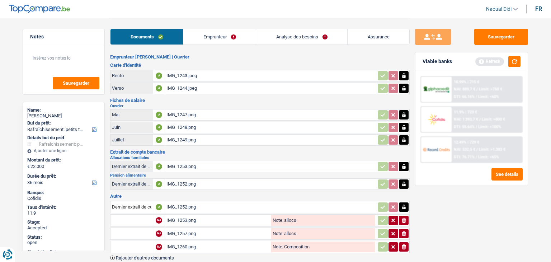 This screenshot has width=551, height=262. I want to click on img: AlphaCredit, so click(436, 89).